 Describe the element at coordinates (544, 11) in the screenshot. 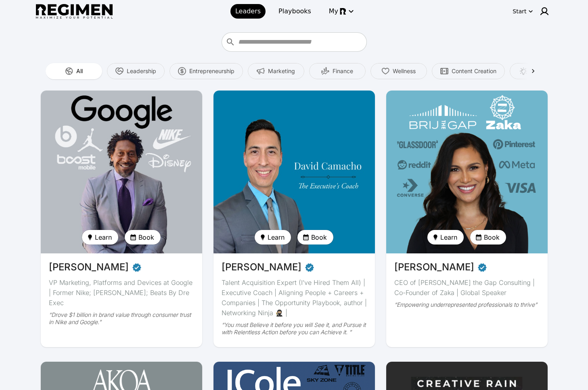

I see `img: user icon` at that location.